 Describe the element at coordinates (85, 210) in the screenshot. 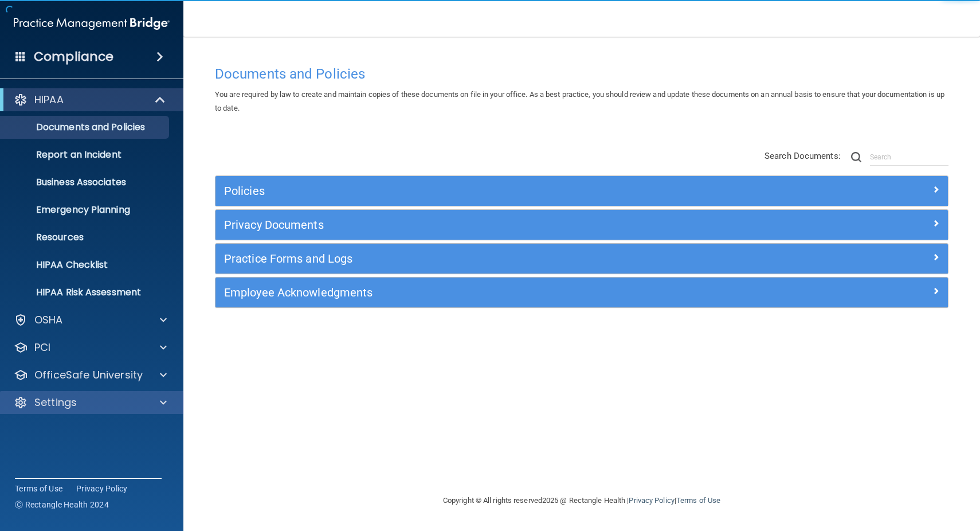

I see `p: Emergency Planning` at that location.